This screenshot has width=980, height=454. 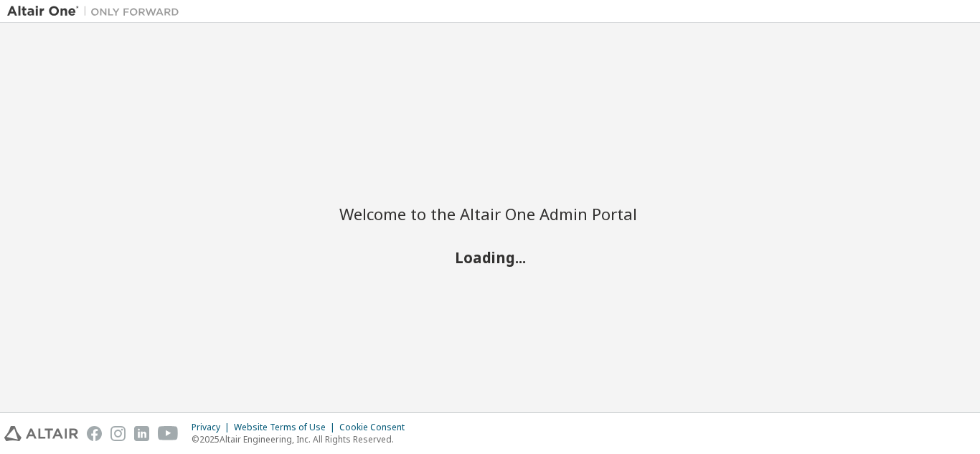 I want to click on img: Altair One, so click(x=97, y=12).